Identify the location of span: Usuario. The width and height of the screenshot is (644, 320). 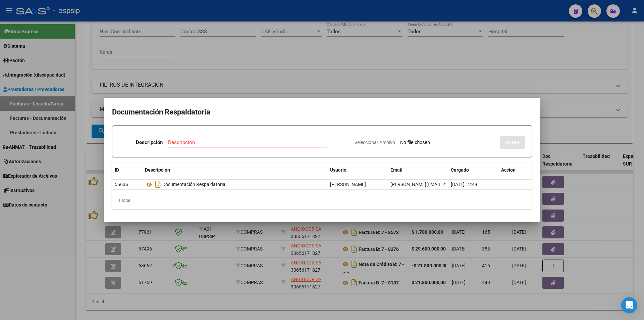
(339, 170).